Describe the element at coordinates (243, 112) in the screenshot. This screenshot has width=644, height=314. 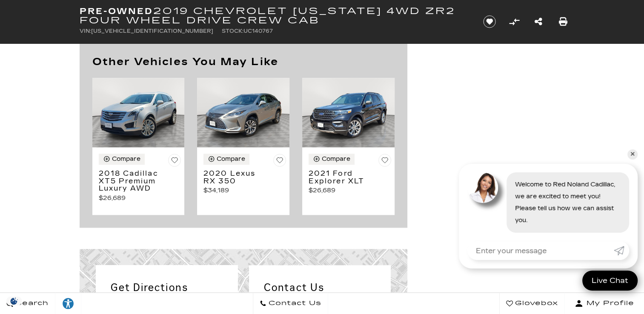
I see `img: 2020 Lexus RX RX 350` at that location.